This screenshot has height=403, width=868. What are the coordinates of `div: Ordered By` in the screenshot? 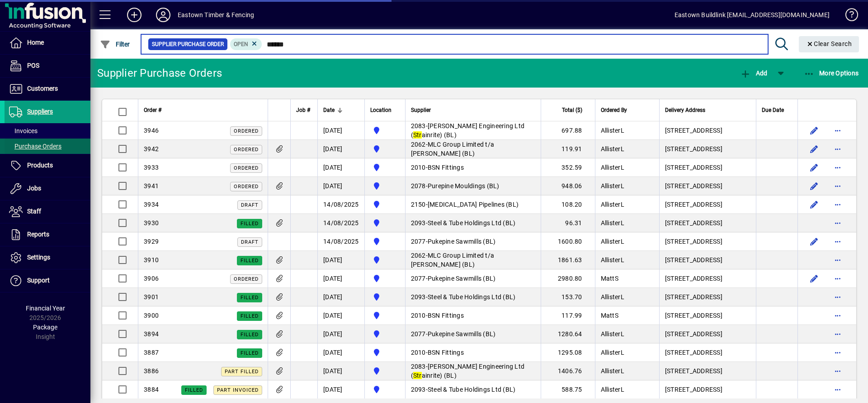 It's located at (627, 110).